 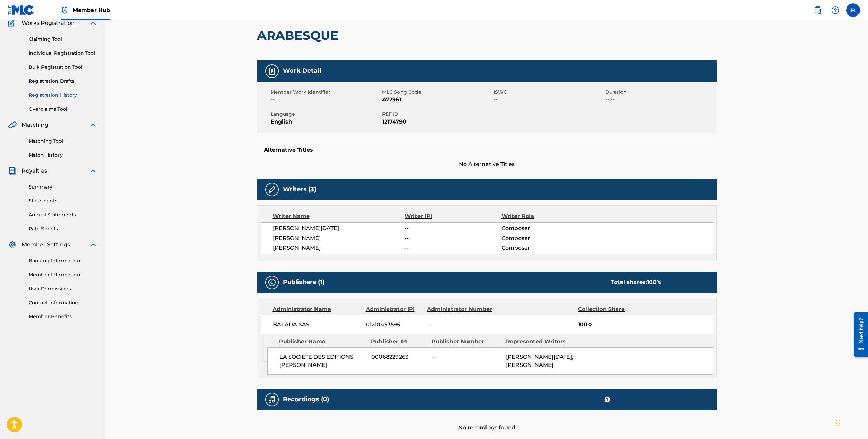 I want to click on a: User Permissions, so click(x=63, y=288).